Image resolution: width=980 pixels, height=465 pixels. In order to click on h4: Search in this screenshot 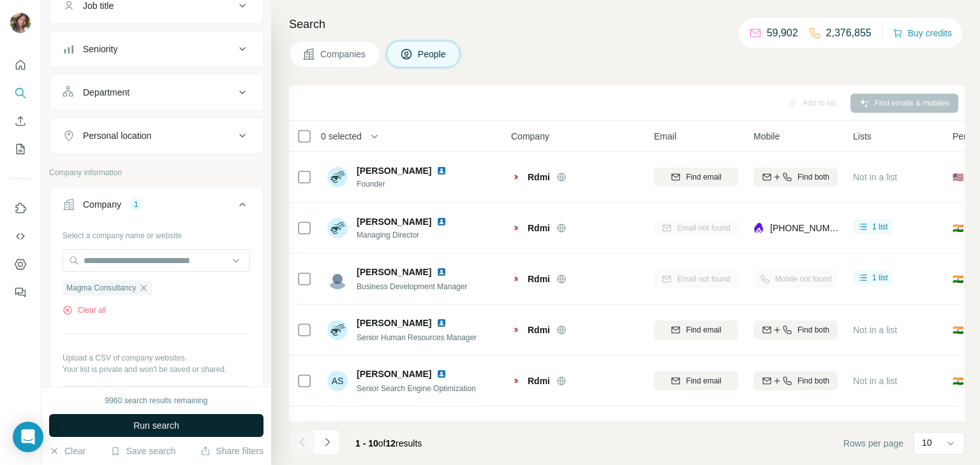, I will do `click(626, 24)`.